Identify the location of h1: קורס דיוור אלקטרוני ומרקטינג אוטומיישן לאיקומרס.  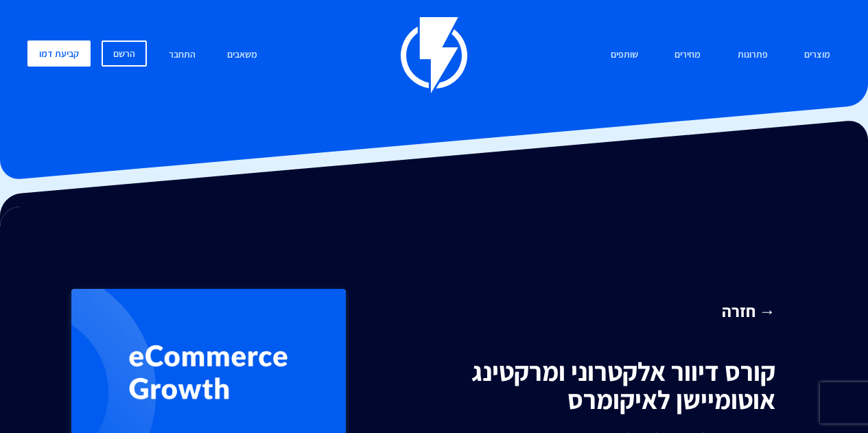
(581, 386).